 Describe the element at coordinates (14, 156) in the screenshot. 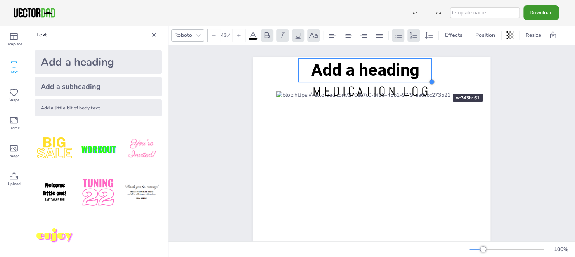

I see `span: Image` at that location.